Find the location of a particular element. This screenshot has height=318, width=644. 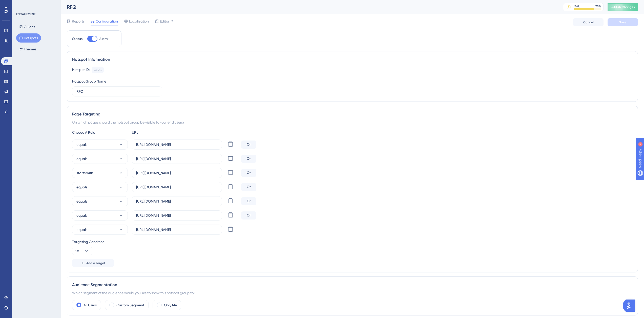

div: Hotspot ID: is located at coordinates (81, 70).